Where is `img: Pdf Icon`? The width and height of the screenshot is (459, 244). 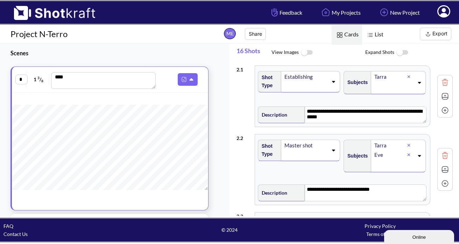
img: Pdf Icon is located at coordinates (184, 79).